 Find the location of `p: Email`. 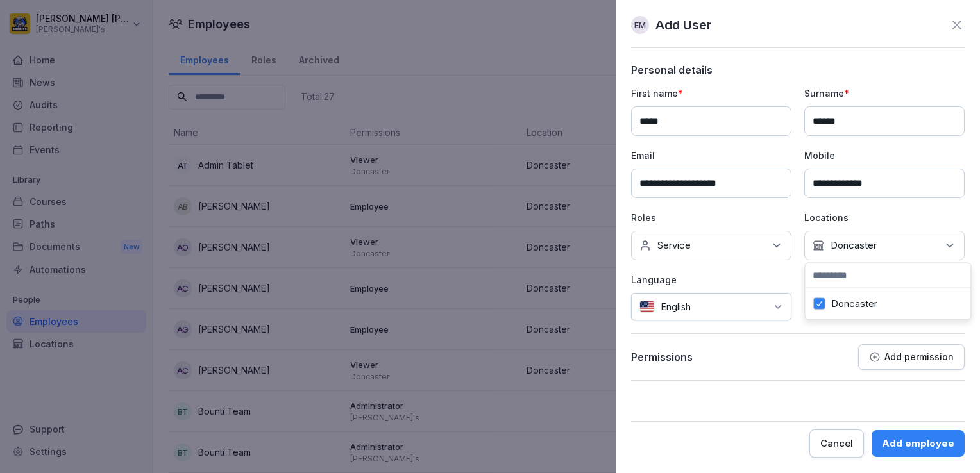

p: Email is located at coordinates (711, 155).